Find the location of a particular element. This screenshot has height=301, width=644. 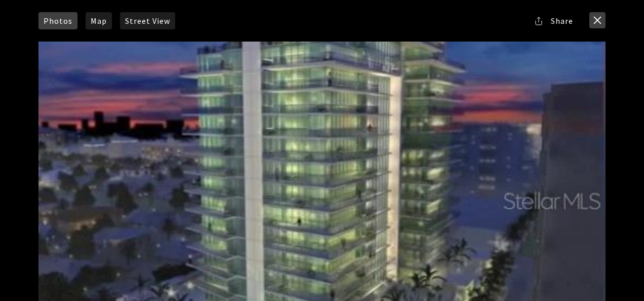

button: close modal is located at coordinates (597, 21).